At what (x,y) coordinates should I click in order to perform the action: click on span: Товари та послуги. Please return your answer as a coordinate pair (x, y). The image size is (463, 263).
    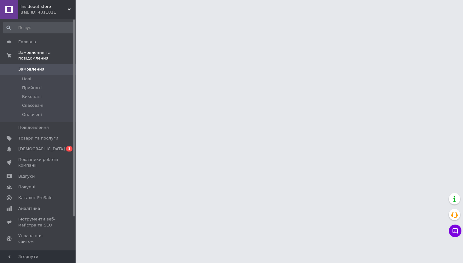
    Looking at the image, I should click on (38, 138).